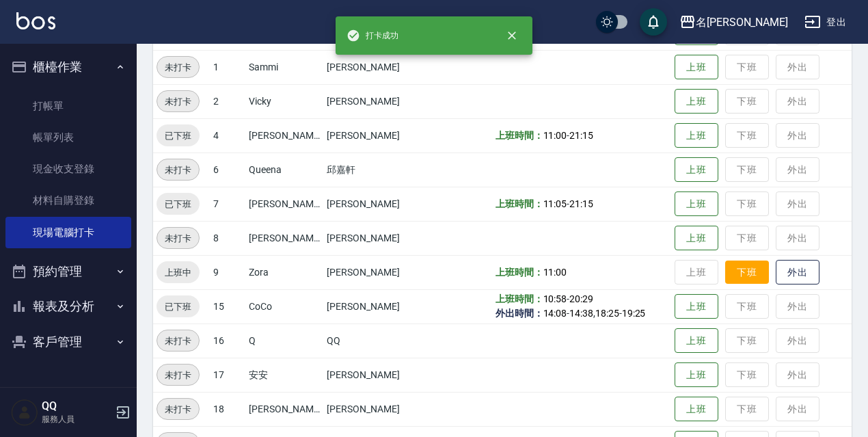 The image size is (868, 437). What do you see at coordinates (284, 340) in the screenshot?
I see `td: Q` at bounding box center [284, 340].